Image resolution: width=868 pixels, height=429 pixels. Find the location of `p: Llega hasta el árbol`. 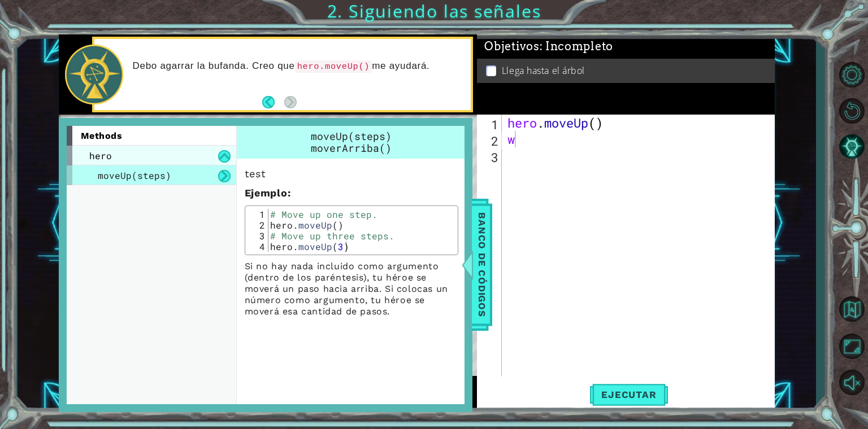

p: Llega hasta el árbol is located at coordinates (543, 71).